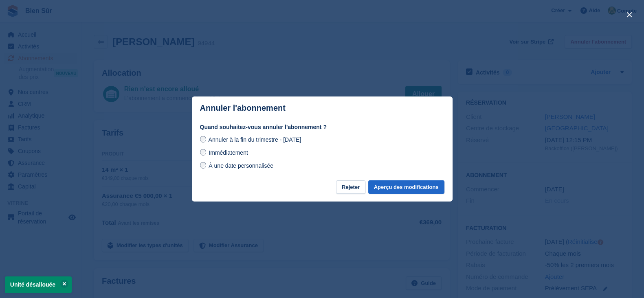  I want to click on p: Annuler l'abonnement, so click(243, 108).